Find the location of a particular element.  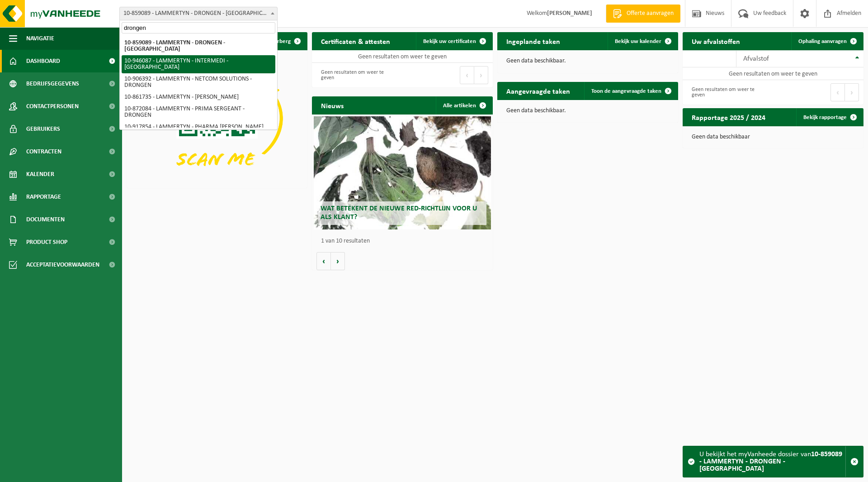

p: 1 van 10 resultaten is located at coordinates (405, 241).